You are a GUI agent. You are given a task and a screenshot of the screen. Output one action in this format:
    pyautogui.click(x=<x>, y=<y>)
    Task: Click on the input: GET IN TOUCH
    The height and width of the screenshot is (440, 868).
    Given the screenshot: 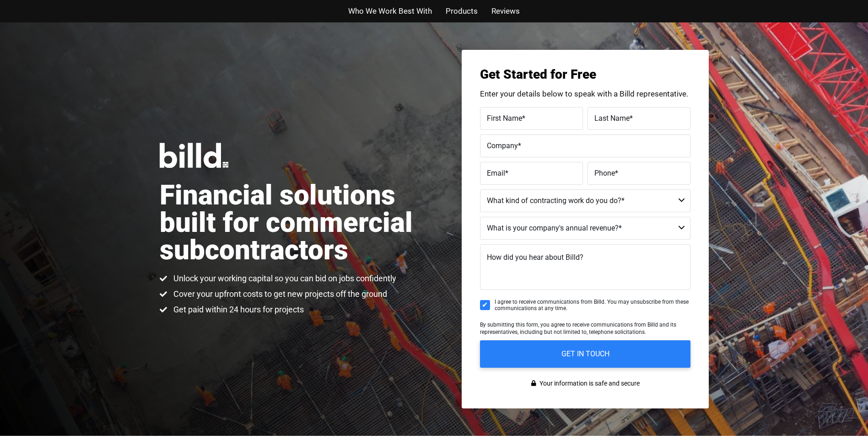 What is the action you would take?
    pyautogui.click(x=585, y=354)
    